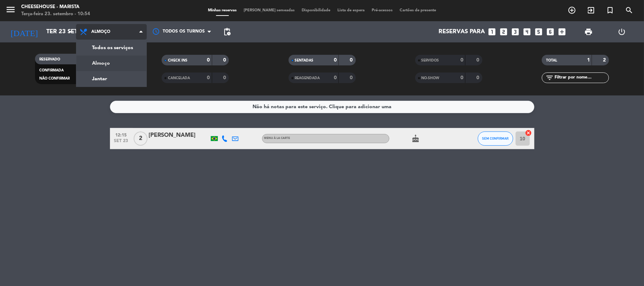 This screenshot has width=644, height=286. Describe the element at coordinates (322, 107) in the screenshot. I see `div: Não há notas para este serviço. Clique para adicionar uma` at that location.